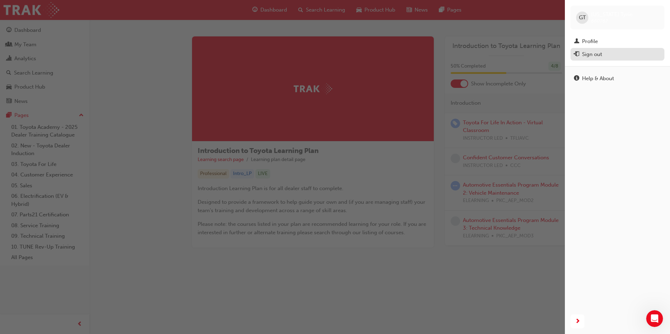 This screenshot has height=334, width=670. What do you see at coordinates (617, 78) in the screenshot?
I see `a: Help & About` at bounding box center [617, 78].